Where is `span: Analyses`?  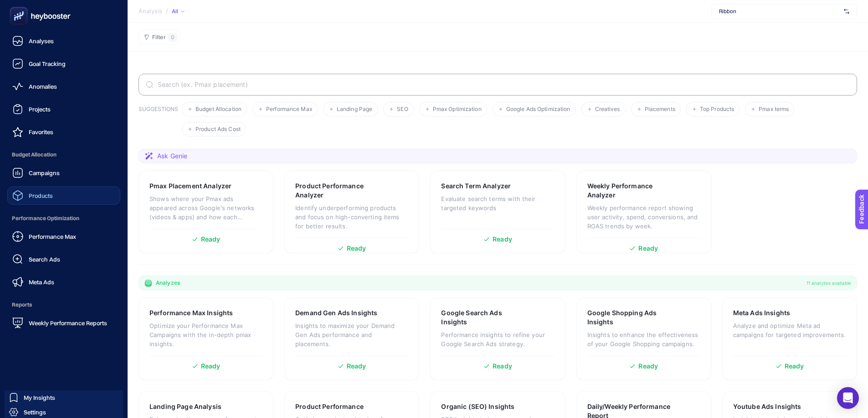
span: Analyses is located at coordinates (41, 41).